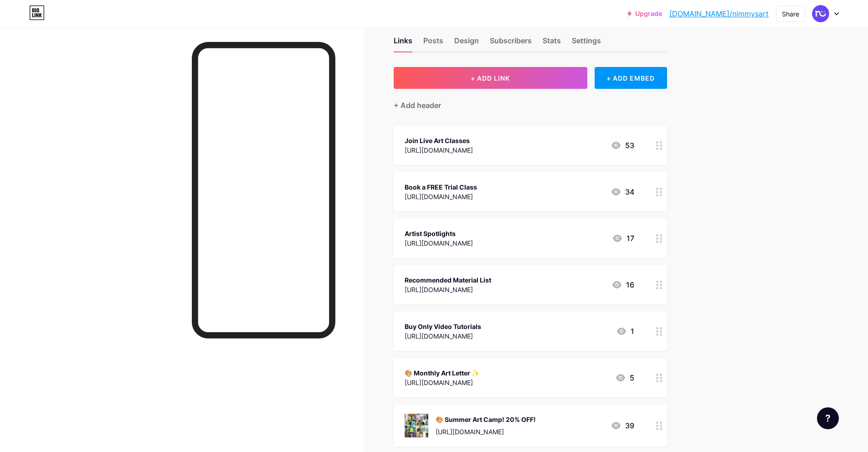 This screenshot has width=868, height=452. Describe the element at coordinates (439, 140) in the screenshot. I see `div: Join Live Art Classes` at that location.